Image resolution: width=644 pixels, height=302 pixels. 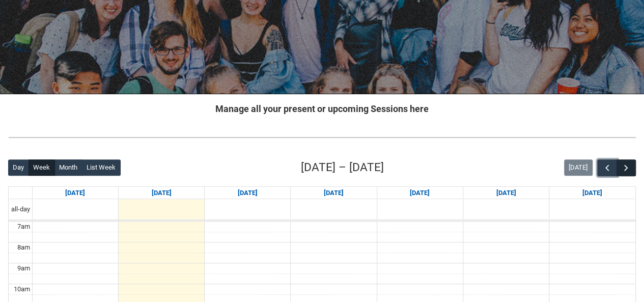 What do you see at coordinates (334, 193) in the screenshot?
I see `a: Go to September 10, 2025` at bounding box center [334, 193].